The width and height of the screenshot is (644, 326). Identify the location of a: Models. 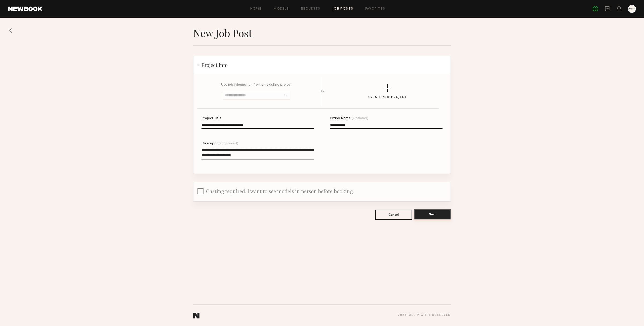
(281, 9).